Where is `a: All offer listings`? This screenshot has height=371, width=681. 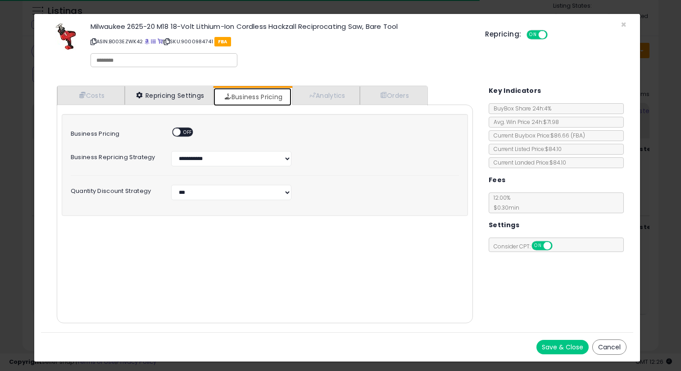 a: All offer listings is located at coordinates (153, 41).